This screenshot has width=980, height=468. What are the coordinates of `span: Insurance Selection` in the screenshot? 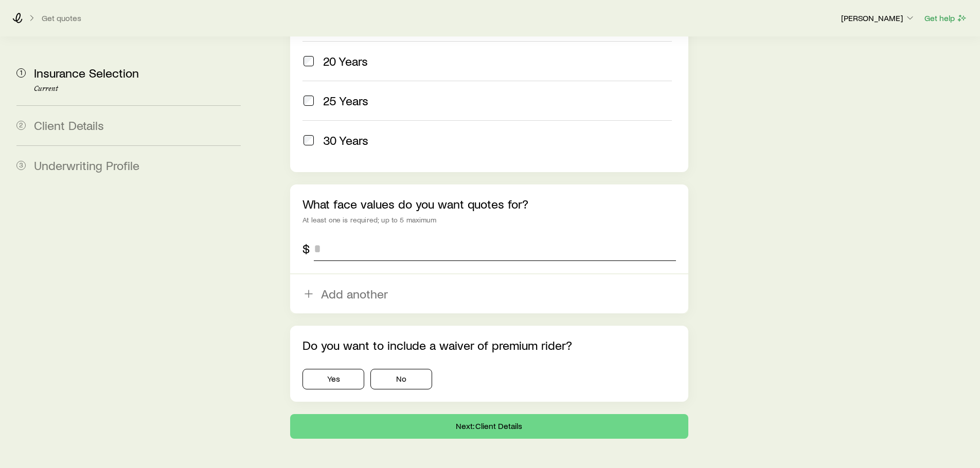 It's located at (87, 72).